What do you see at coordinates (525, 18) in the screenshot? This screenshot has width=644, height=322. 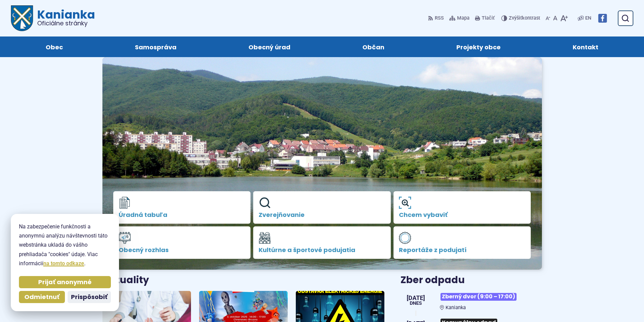 I see `span: kontrast` at bounding box center [525, 18].